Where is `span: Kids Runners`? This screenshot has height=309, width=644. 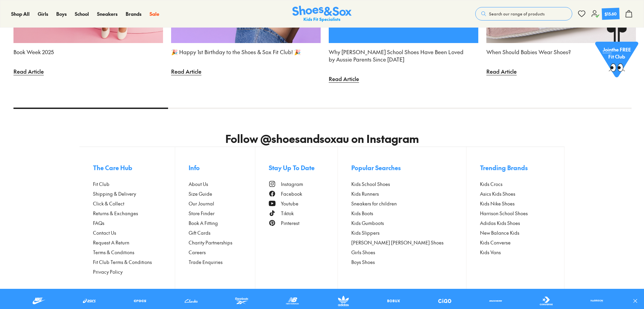
span: Kids Runners is located at coordinates (365, 193).